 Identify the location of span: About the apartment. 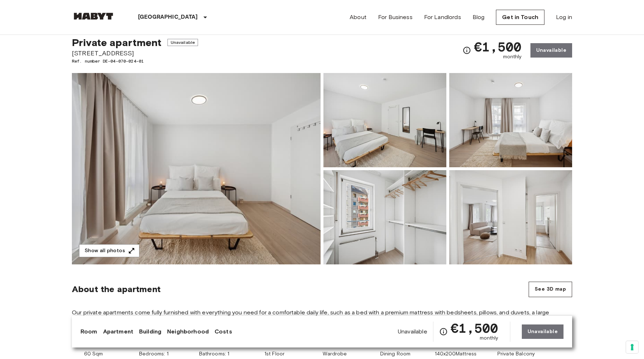
(116, 290).